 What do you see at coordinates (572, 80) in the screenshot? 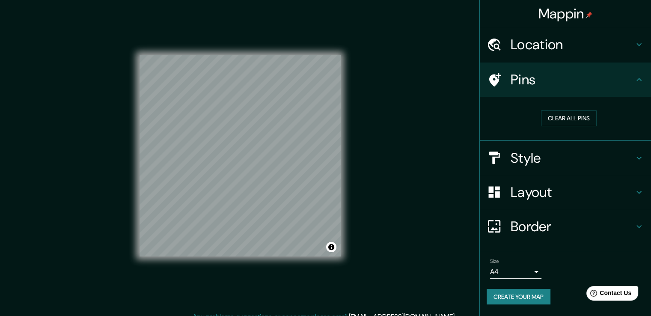
I see `h4: Pins` at bounding box center [572, 80].